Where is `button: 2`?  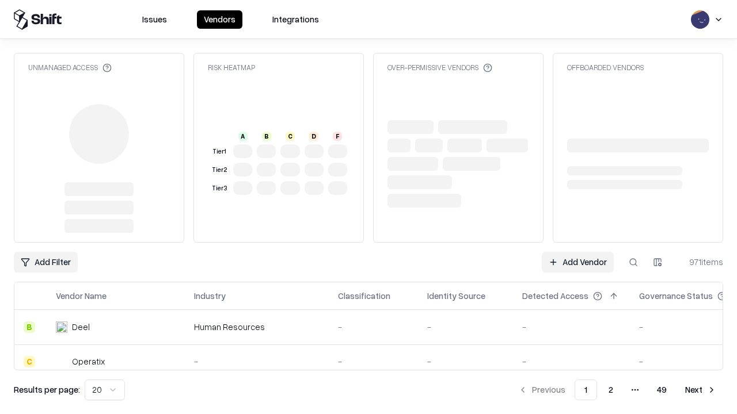 button: 2 is located at coordinates (611, 390).